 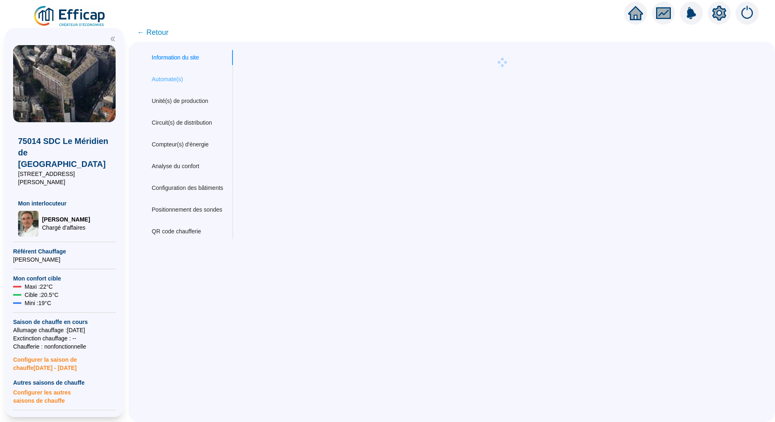 What do you see at coordinates (180, 144) in the screenshot?
I see `div: Compteur(s) d'énergie` at bounding box center [180, 144].